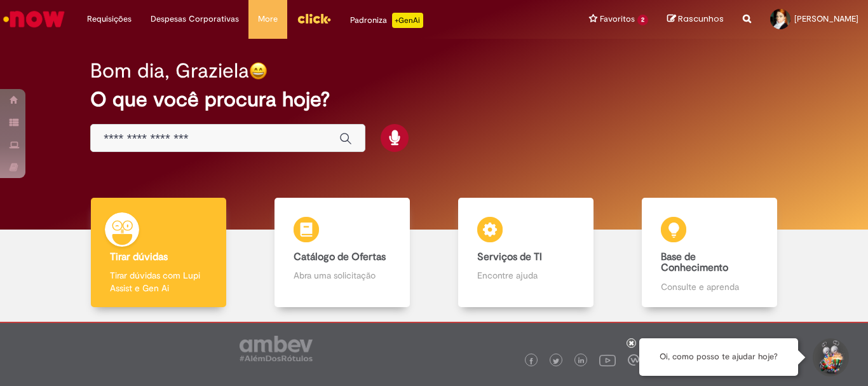  Describe the element at coordinates (696, 19) in the screenshot. I see `a: Rascunhos` at that location.